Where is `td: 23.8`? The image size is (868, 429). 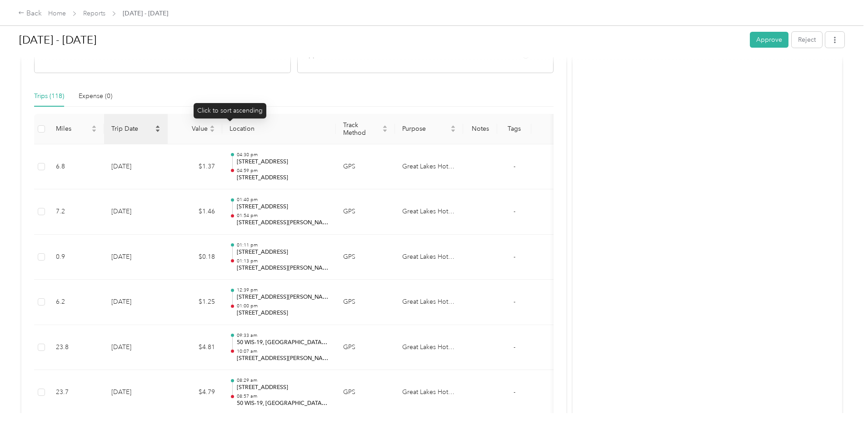 td: 23.8 is located at coordinates (76, 348).